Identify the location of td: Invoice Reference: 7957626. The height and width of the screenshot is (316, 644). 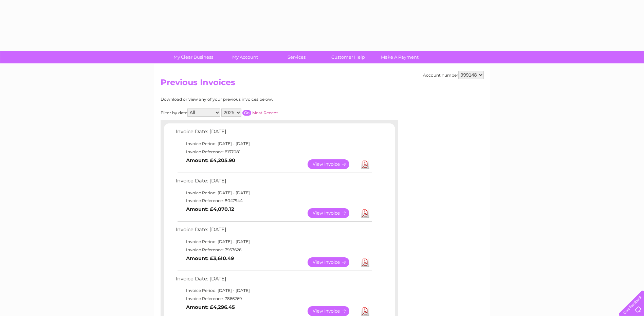
(273, 250).